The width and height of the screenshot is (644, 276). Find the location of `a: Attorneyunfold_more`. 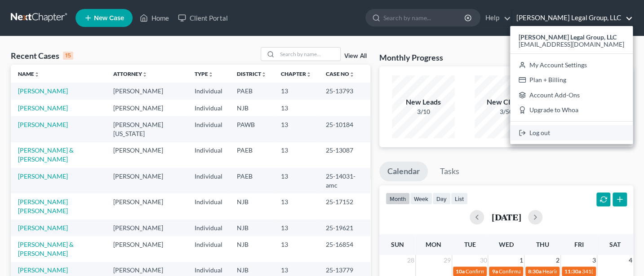

a: Attorneyunfold_more is located at coordinates (130, 73).